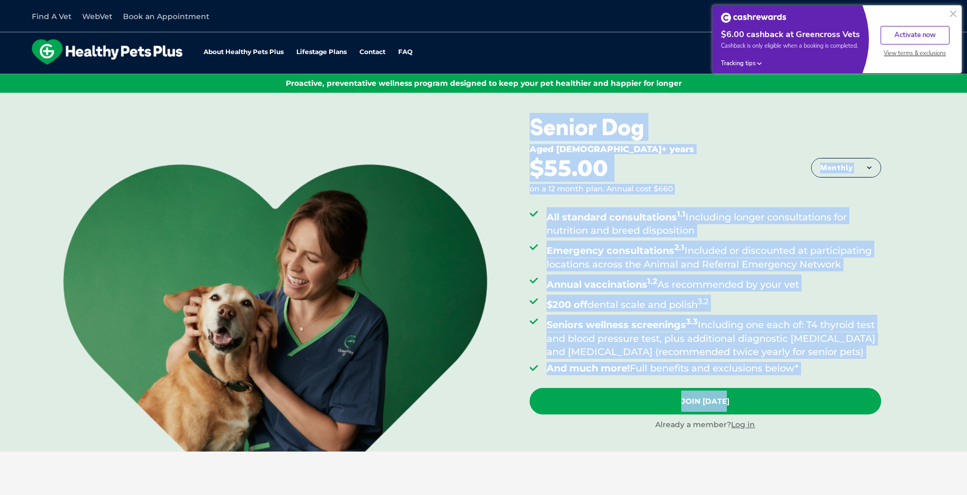  Describe the element at coordinates (681, 214) in the screenshot. I see `sup: 1.1` at that location.